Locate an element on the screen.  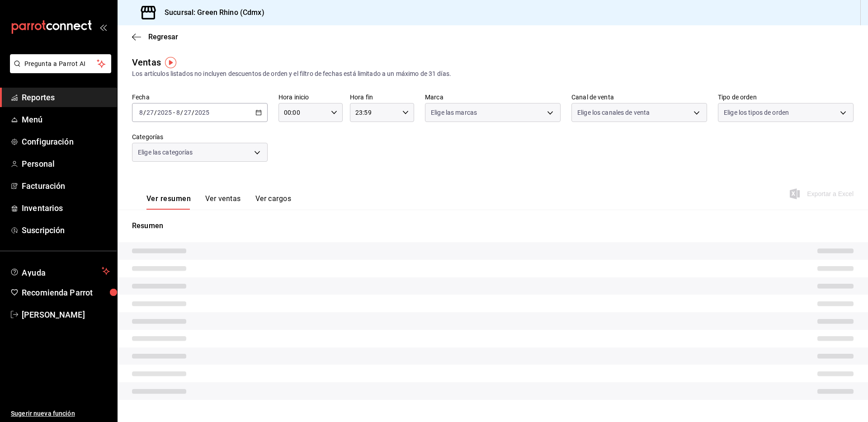
span: Recomienda Parrot is located at coordinates (66, 293).